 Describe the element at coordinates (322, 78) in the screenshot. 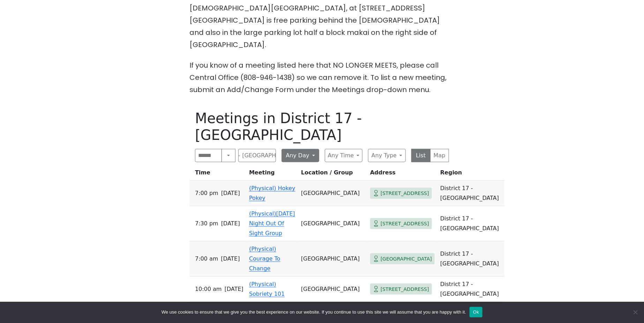

I see `p: If you know of a meeting listed here that NO LONGER MEETS, please call Central Office (808-946-14...` at that location.